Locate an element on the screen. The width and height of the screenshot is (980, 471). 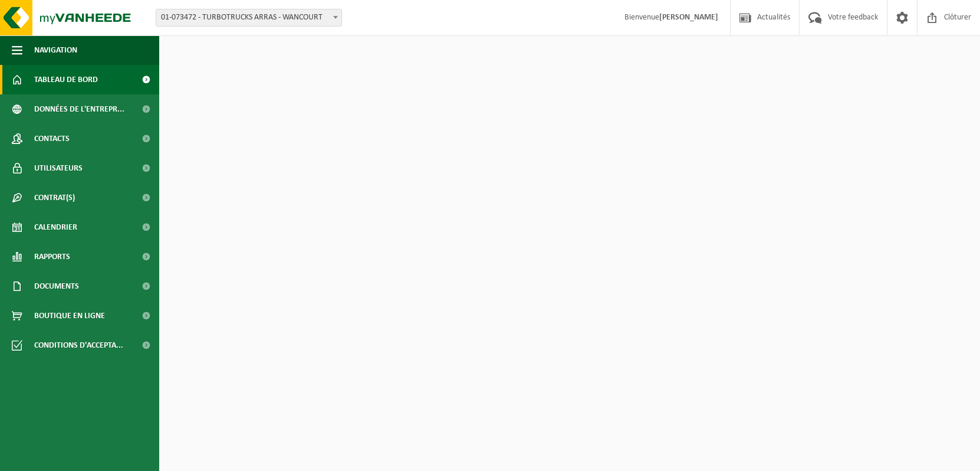
span: Données de l'entrepr... is located at coordinates (79, 109).